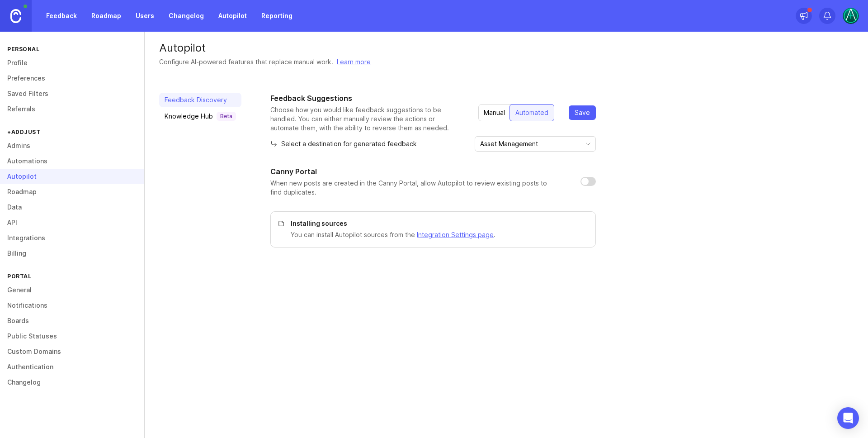 The image size is (868, 438). I want to click on h1: Canny Portal, so click(293, 171).